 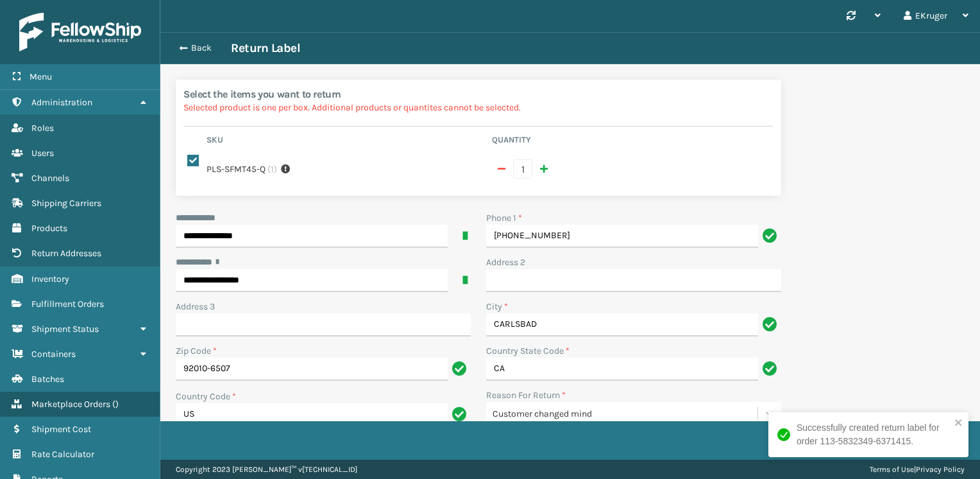 What do you see at coordinates (526, 395) in the screenshot?
I see `label: Reason For Return` at bounding box center [526, 395].